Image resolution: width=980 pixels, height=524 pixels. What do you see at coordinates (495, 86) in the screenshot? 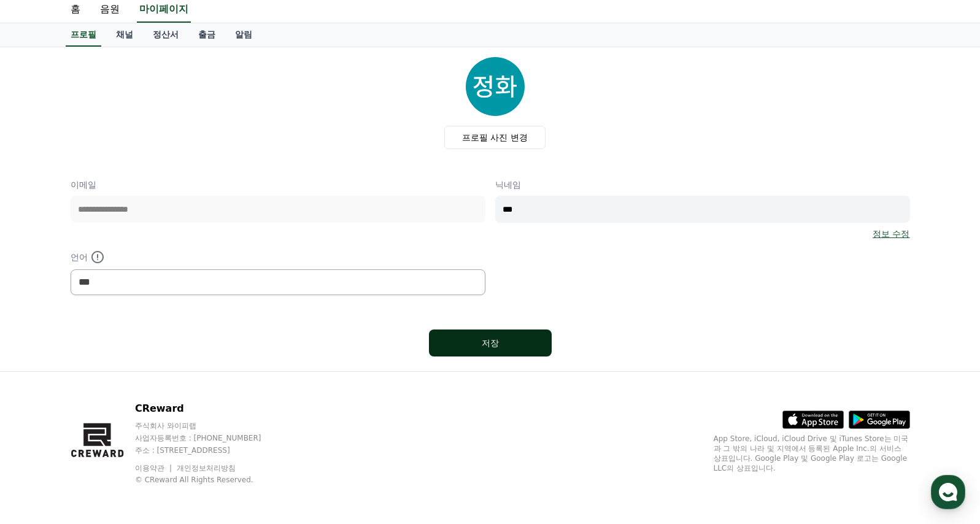
I see `img: profile_image` at bounding box center [495, 86].